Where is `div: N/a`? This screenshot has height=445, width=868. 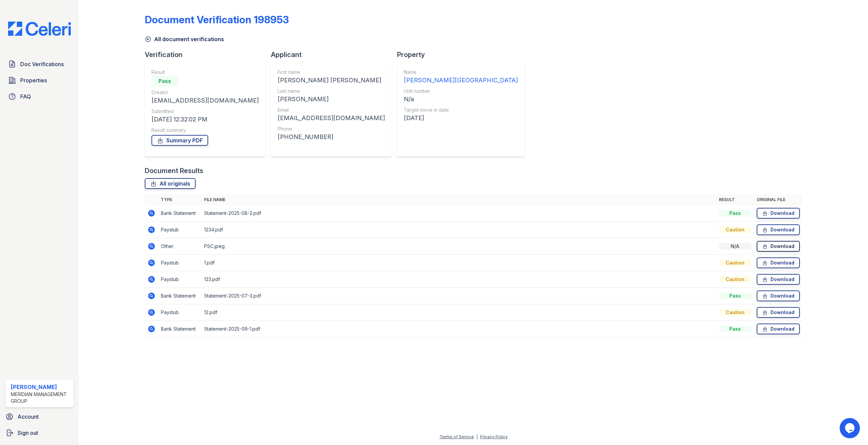
div: N/a is located at coordinates (460, 99).